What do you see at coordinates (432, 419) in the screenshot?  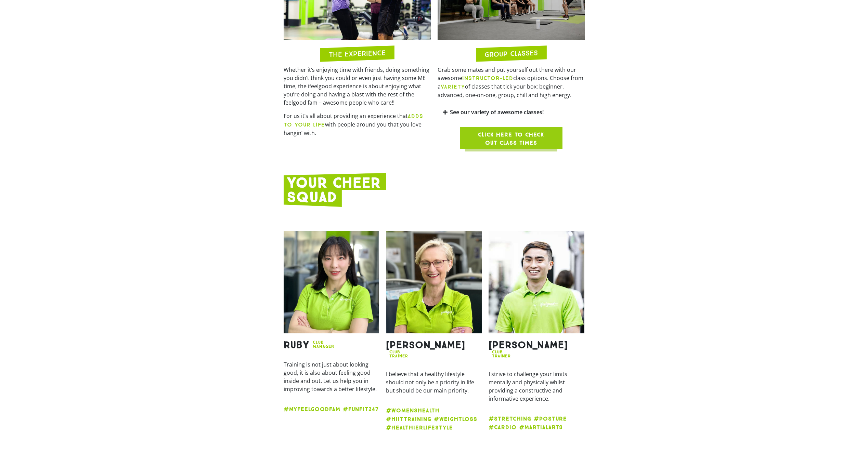 I see `strong: #WOMENSHEALTH #HIITTRAINING #WEIGHTLOSS #HEALTHIERLIFESTYLE` at bounding box center [432, 419].